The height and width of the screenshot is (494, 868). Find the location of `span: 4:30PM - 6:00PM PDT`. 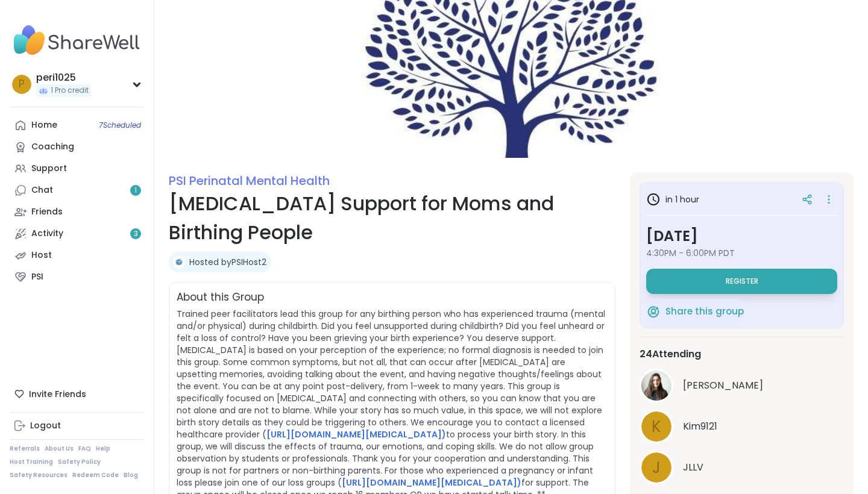

span: 4:30PM - 6:00PM PDT is located at coordinates (741, 253).